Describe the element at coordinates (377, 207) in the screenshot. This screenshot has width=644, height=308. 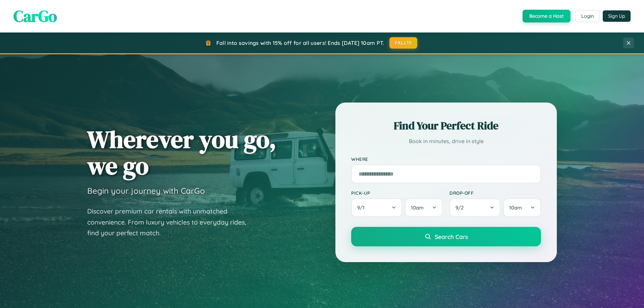
I see `button: 9/1` at that location.